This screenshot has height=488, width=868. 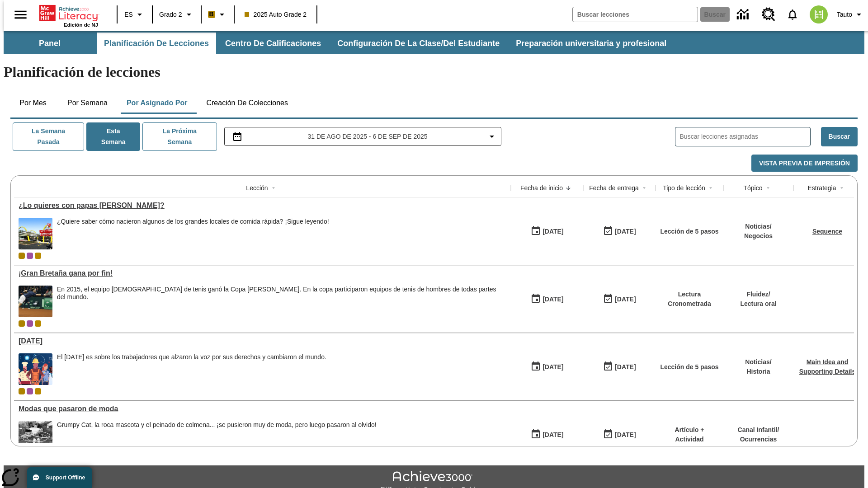 What do you see at coordinates (262, 273) in the screenshot?
I see `a: ¡Gran Bretaña gana por fin!, Lecciones` at bounding box center [262, 273].